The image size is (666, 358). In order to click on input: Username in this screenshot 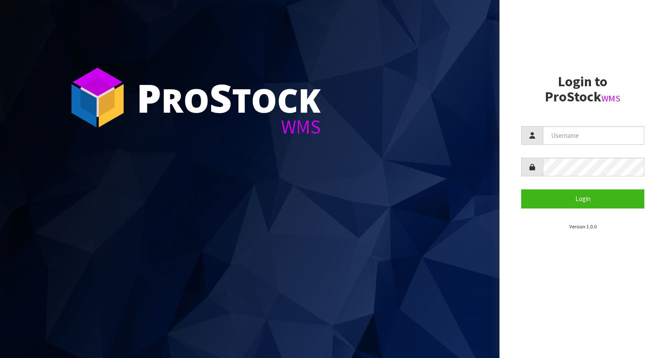, I will do `click(594, 135)`.